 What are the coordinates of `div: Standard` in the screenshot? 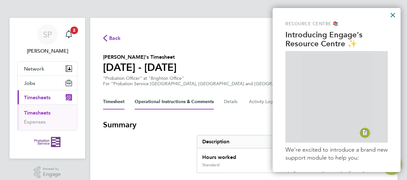 It's located at (211, 165).